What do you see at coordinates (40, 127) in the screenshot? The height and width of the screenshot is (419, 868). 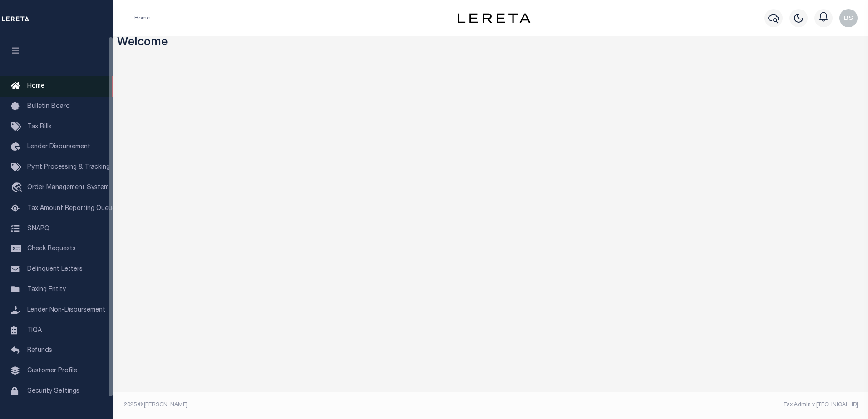 I see `span: Tax Bills` at bounding box center [40, 127].